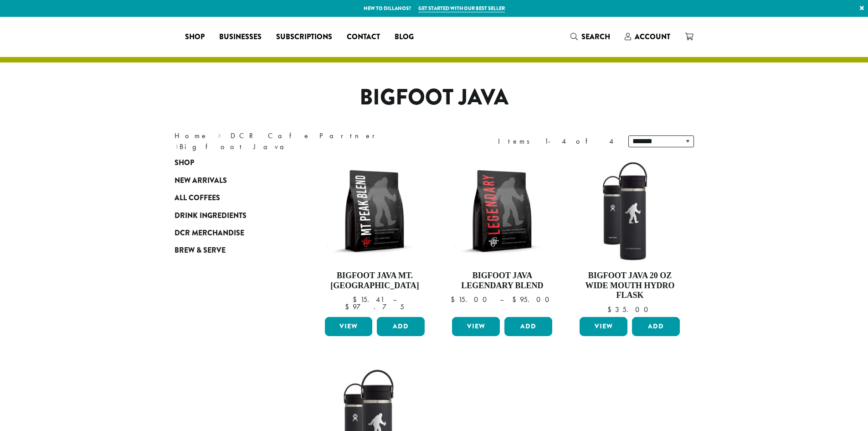  What do you see at coordinates (191, 135) in the screenshot?
I see `a: Home` at bounding box center [191, 135].